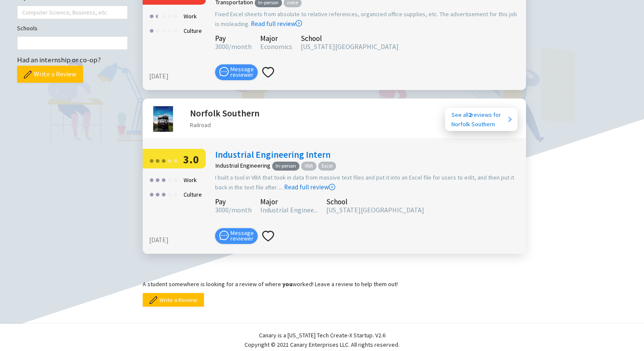 This screenshot has width=644, height=351. I want to click on span: In-person, so click(286, 166).